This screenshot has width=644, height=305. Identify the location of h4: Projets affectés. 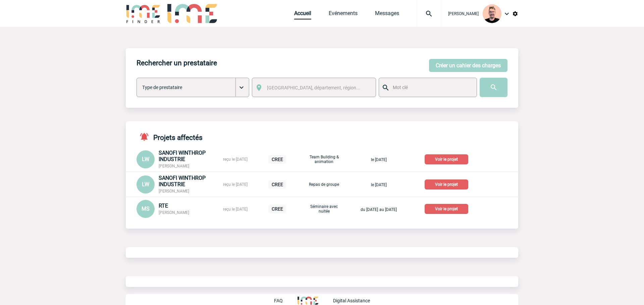
(169, 137).